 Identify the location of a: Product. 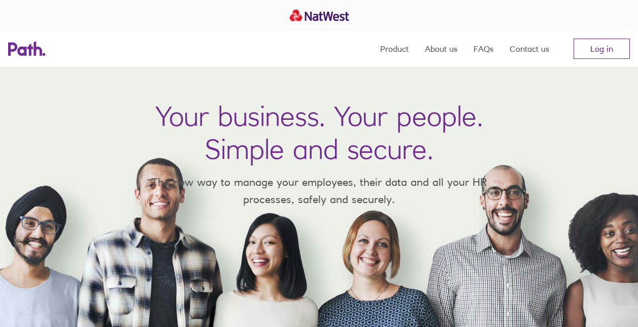
(394, 49).